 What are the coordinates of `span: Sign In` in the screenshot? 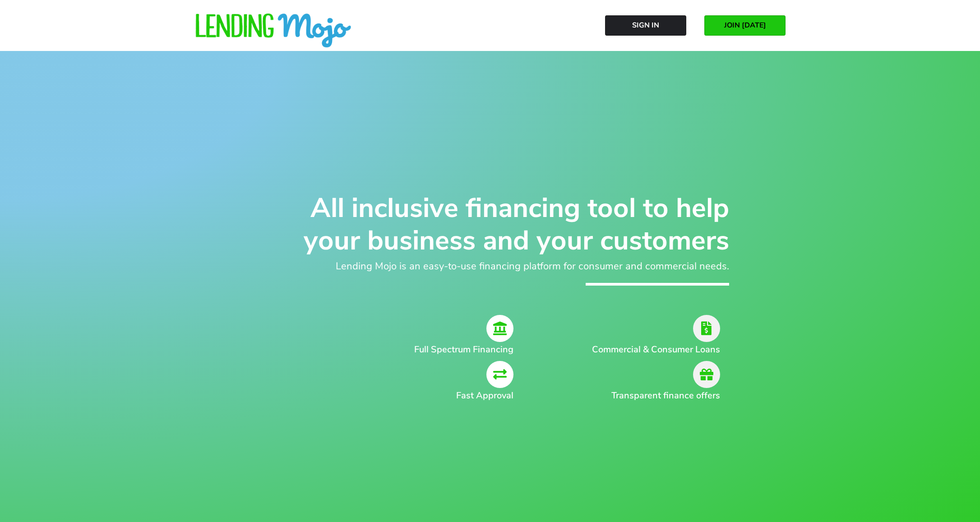 It's located at (646, 25).